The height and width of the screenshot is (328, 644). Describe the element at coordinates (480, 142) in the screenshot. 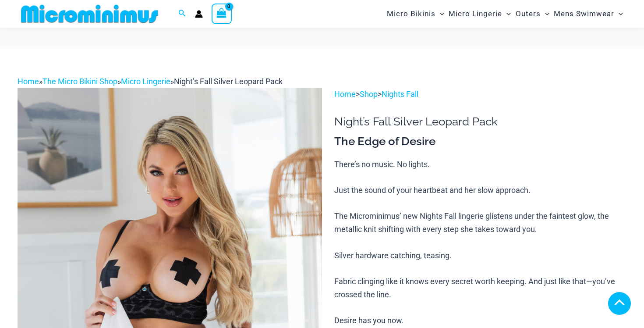

I see `h3: The Edge of Desire` at that location.